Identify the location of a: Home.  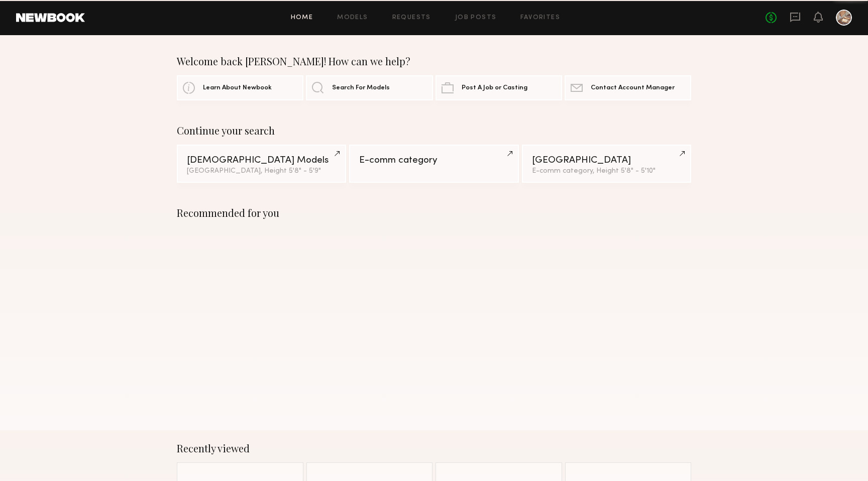
(302, 18).